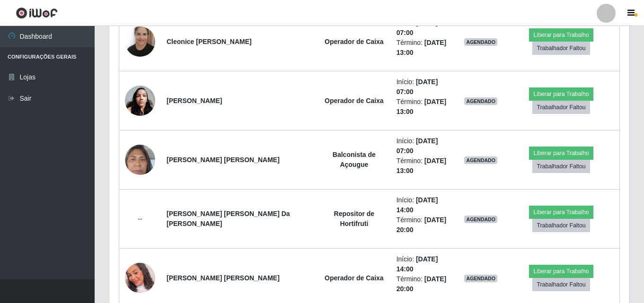  I want to click on img: 1727450734629.jpeg, so click(140, 42).